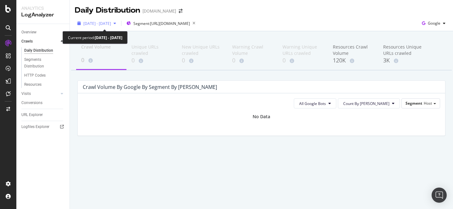 The width and height of the screenshot is (453, 209). Describe the element at coordinates (404, 50) in the screenshot. I see `div: Resources Unique URLs crawled` at that location.